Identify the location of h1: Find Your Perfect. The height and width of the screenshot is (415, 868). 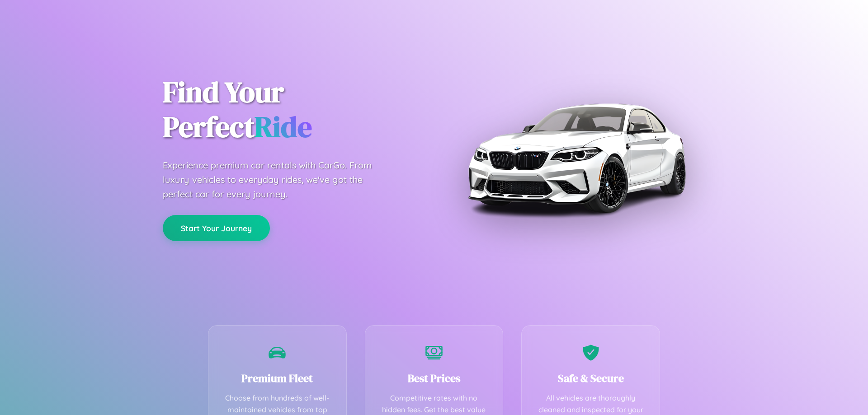
(291, 110).